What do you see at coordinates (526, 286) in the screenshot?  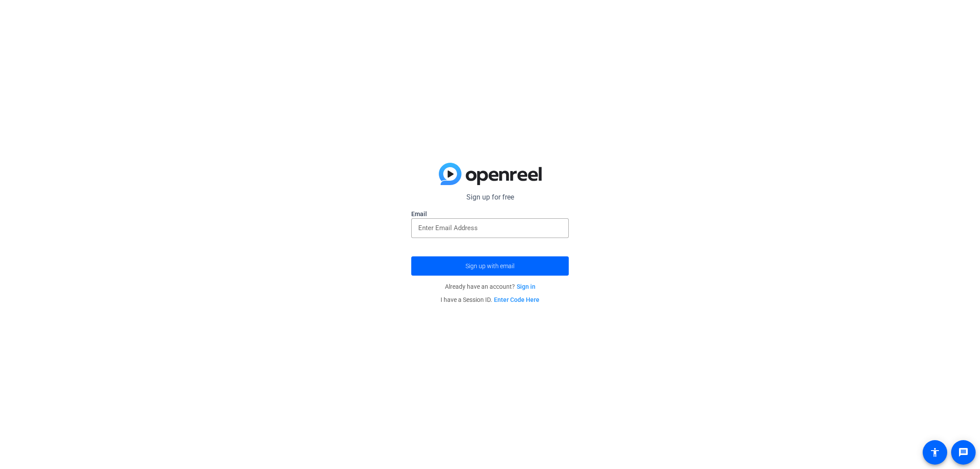 I see `a: Sign in` at bounding box center [526, 286].